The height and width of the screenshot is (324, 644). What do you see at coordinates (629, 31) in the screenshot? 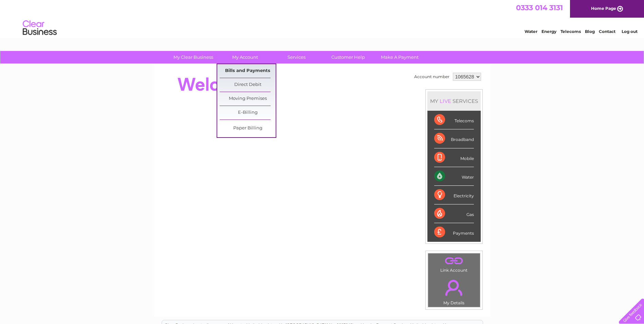
I see `a: Log out` at bounding box center [629, 31].